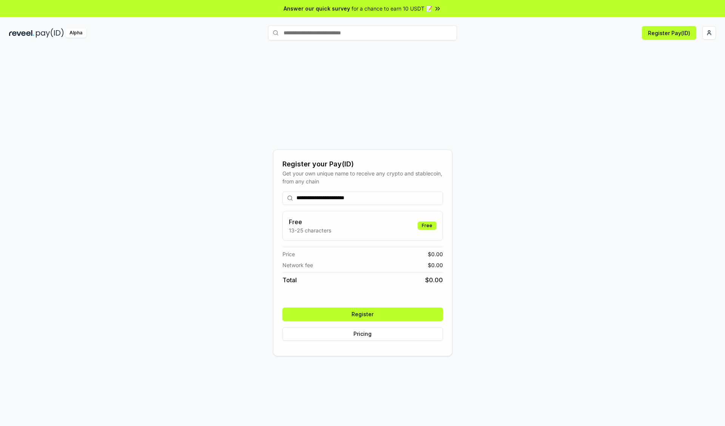 The height and width of the screenshot is (426, 725). What do you see at coordinates (50, 33) in the screenshot?
I see `img: pay_id` at bounding box center [50, 33].